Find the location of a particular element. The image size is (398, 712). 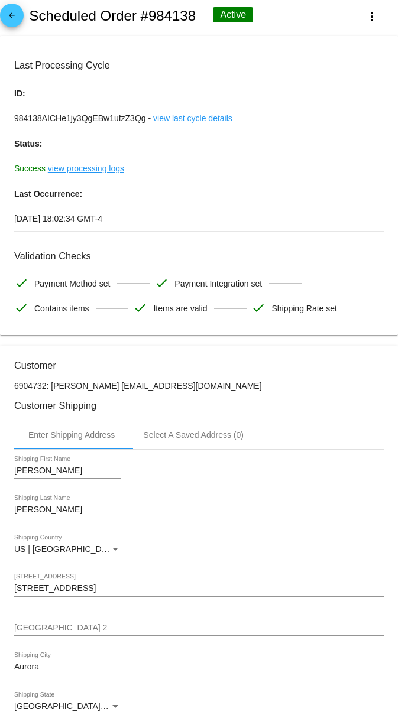

mat-icon: more_vert is located at coordinates (372, 17).